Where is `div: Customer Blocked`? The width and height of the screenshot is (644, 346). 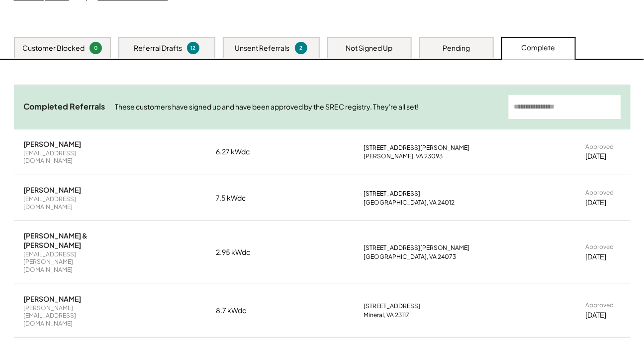
div: Customer Blocked is located at coordinates (53, 48).